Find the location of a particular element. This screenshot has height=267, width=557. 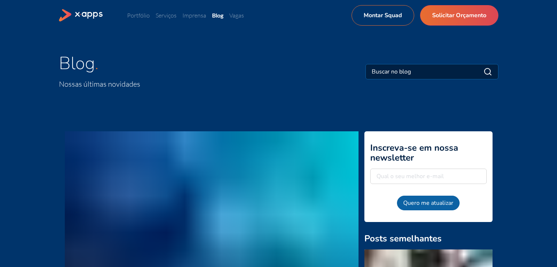

a: Blog is located at coordinates (218, 15).